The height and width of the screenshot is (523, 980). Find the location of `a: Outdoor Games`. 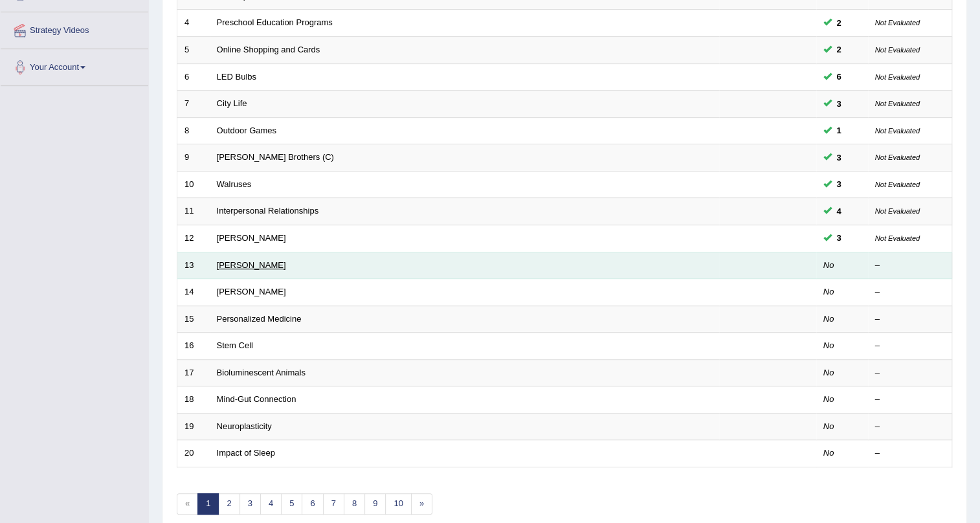

a: Outdoor Games is located at coordinates (247, 130).